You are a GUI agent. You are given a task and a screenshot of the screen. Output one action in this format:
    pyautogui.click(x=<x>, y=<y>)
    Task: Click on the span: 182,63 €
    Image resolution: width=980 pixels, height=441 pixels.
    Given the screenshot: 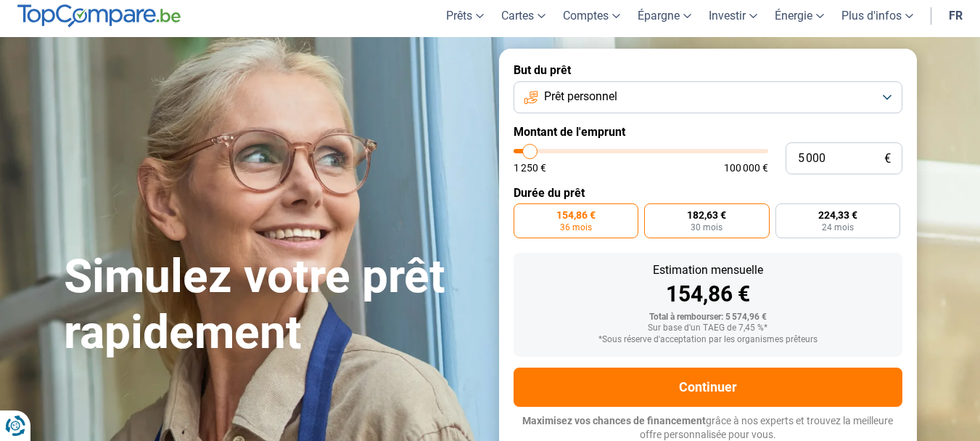 What is the action you would take?
    pyautogui.click(x=706, y=215)
    